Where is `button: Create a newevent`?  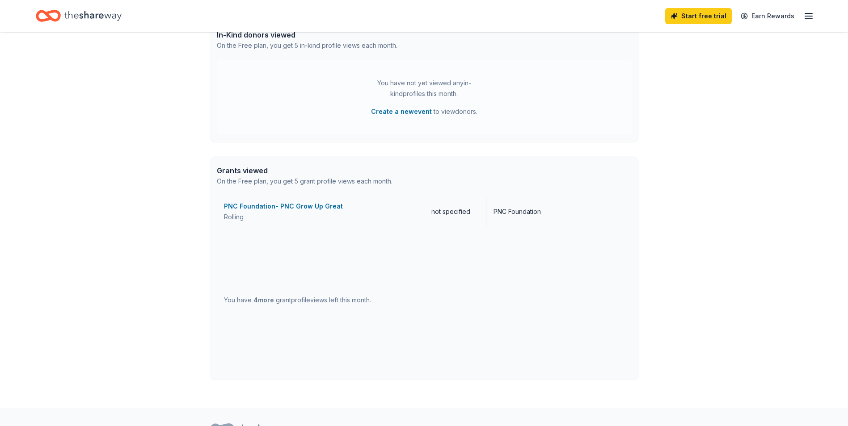
button: Create a newevent is located at coordinates (401, 112).